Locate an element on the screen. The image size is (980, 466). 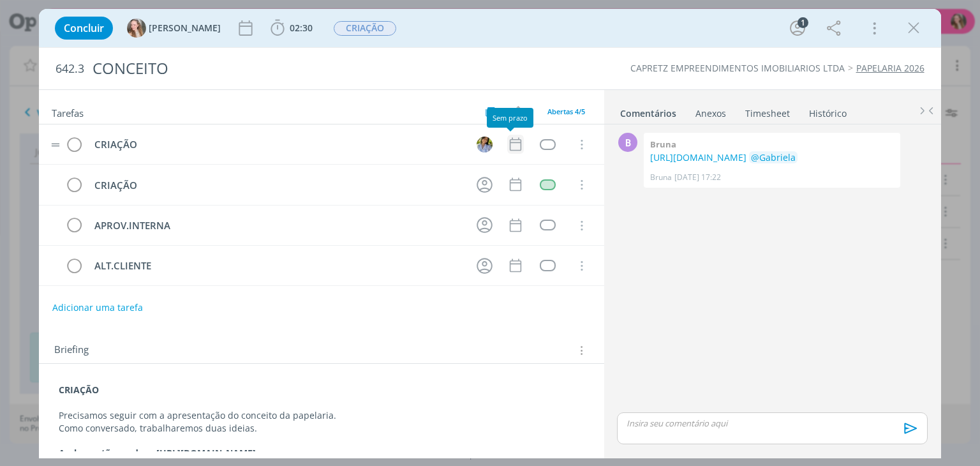
button: Adicionar uma tarefa is located at coordinates (98, 308).